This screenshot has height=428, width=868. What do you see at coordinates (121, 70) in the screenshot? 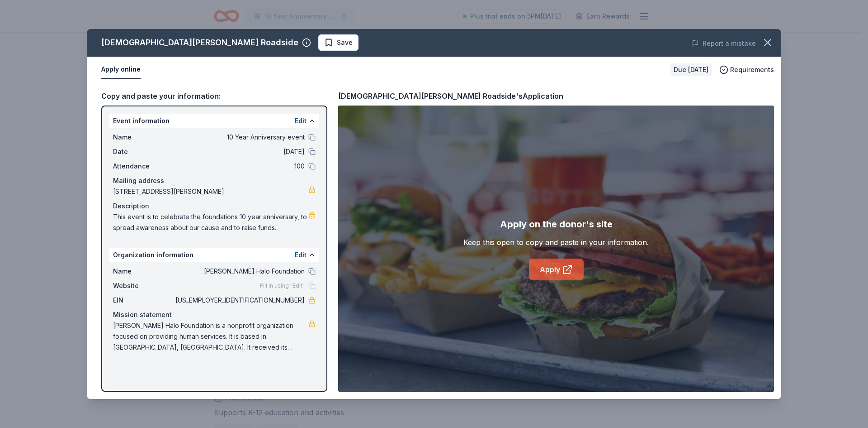
I see `button: Apply online` at bounding box center [121, 70].